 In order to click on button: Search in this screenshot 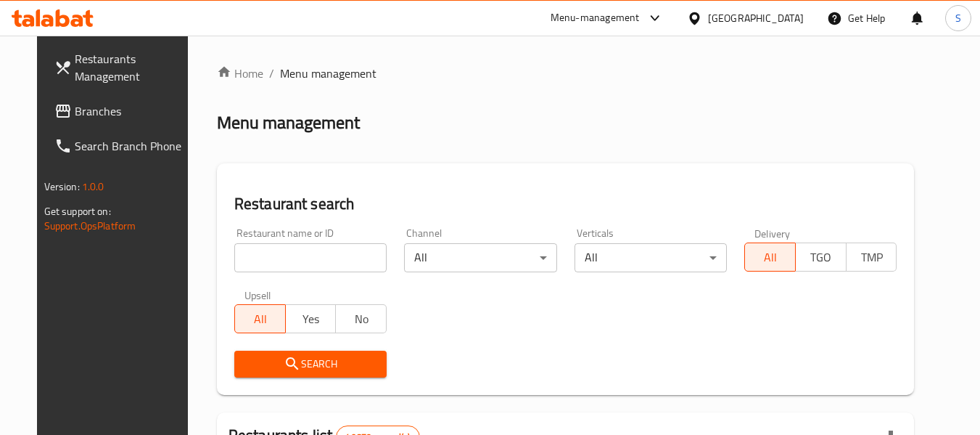, I will do `click(311, 363)`.